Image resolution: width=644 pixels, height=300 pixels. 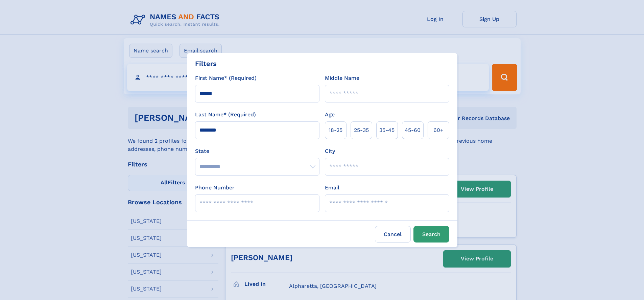 I want to click on label: First Name* (Required), so click(x=226, y=78).